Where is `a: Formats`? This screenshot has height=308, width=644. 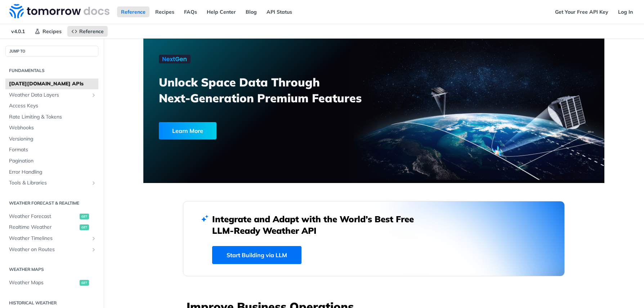
a: Formats is located at coordinates (52, 150).